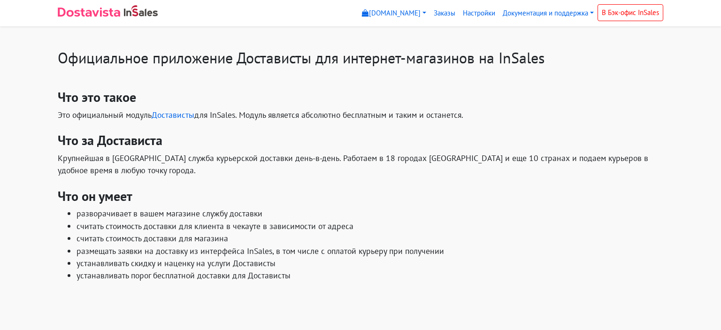  Describe the element at coordinates (361, 58) in the screenshot. I see `h1: Официальное приложение Достависты для интернет-магазинов на InSales` at that location.